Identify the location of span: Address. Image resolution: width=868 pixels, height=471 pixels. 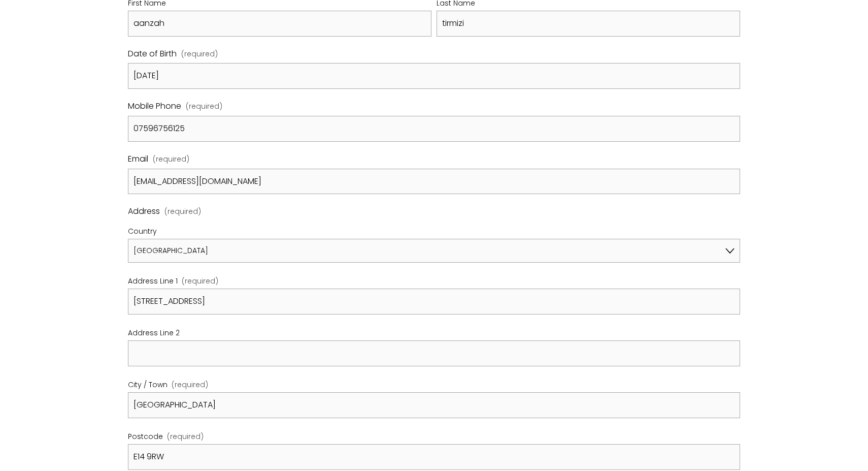
(144, 211).